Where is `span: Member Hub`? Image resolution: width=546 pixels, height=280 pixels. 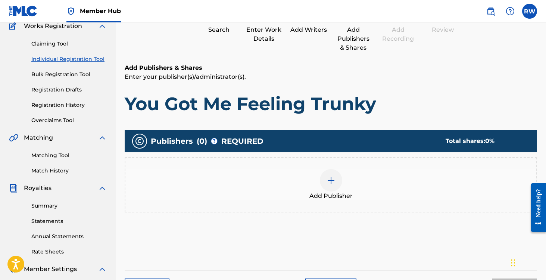 span: Member Hub is located at coordinates (100, 11).